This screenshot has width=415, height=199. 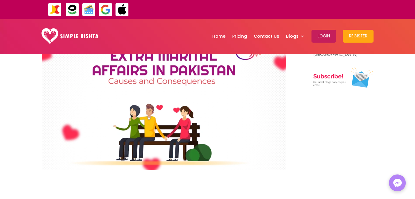 I want to click on a: Register, so click(x=358, y=36).